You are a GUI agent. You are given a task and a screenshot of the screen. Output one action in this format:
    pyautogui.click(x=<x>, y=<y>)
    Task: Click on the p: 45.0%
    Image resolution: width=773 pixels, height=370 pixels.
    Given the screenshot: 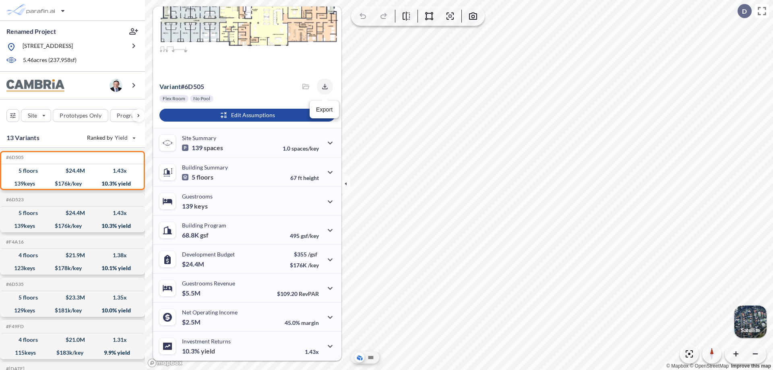 What is the action you would take?
    pyautogui.click(x=301, y=322)
    